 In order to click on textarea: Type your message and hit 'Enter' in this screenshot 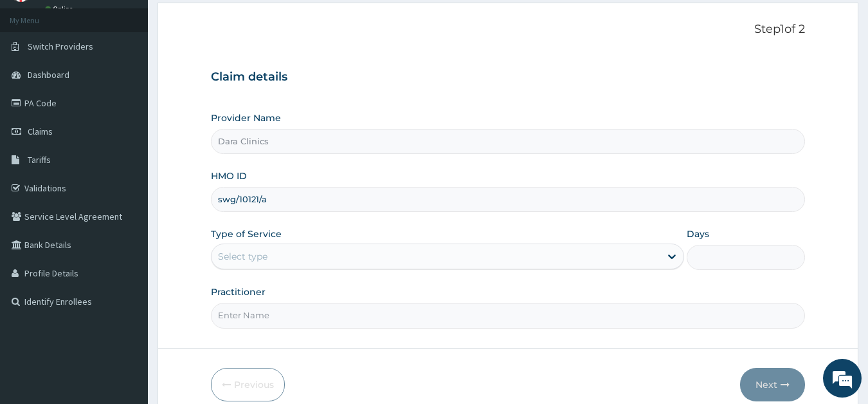, I will do `click(126, 290)`.